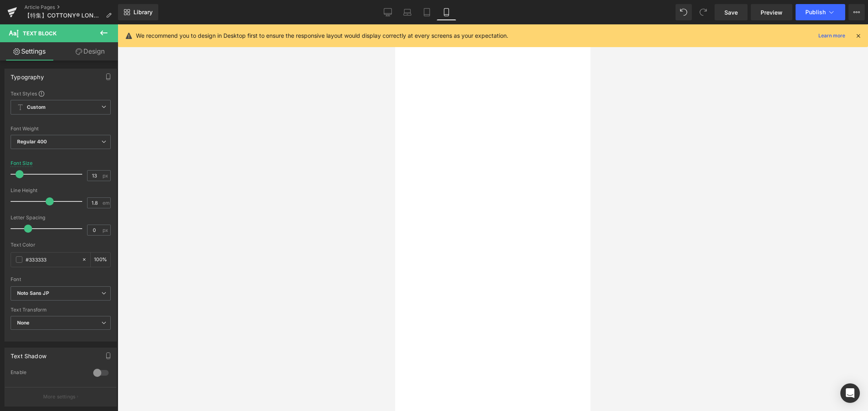 Image resolution: width=868 pixels, height=411 pixels. What do you see at coordinates (27, 75) in the screenshot?
I see `div: Typography` at bounding box center [27, 75].